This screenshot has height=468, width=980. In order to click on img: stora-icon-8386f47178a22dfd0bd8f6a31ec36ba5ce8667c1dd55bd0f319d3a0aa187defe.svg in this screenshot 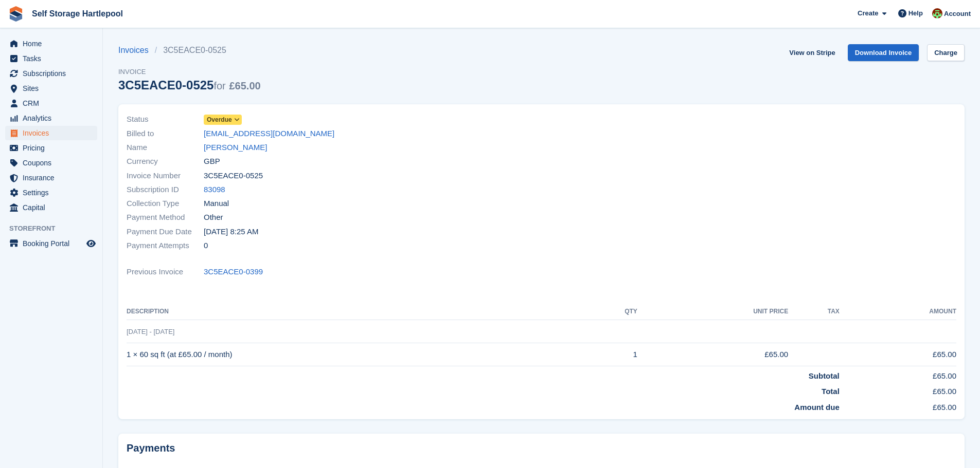, I will do `click(16, 14)`.